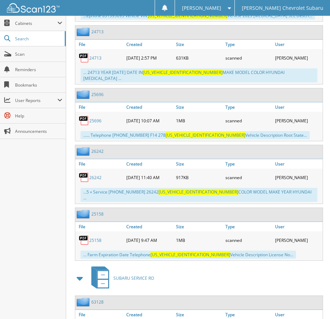  I want to click on a: SUBARU SERVICE RO, so click(121, 278).